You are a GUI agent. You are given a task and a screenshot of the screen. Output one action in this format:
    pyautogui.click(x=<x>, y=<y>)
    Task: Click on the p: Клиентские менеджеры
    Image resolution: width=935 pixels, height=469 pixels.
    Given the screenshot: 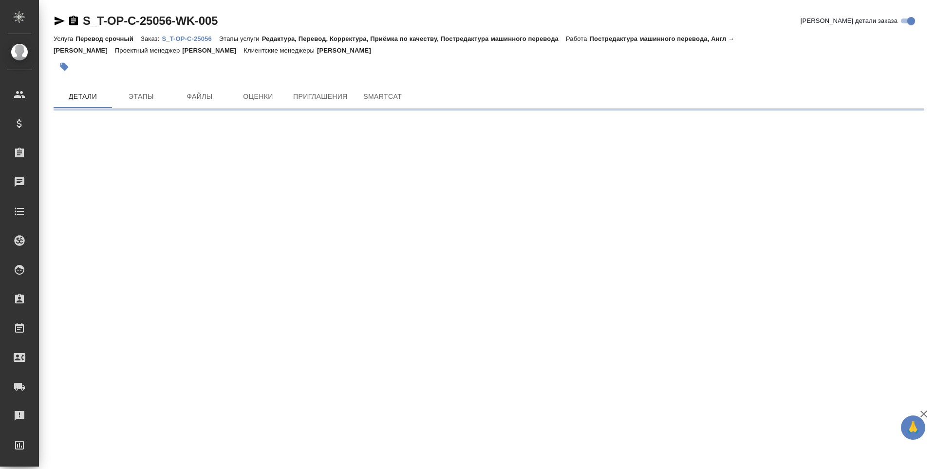 What is the action you would take?
    pyautogui.click(x=280, y=50)
    